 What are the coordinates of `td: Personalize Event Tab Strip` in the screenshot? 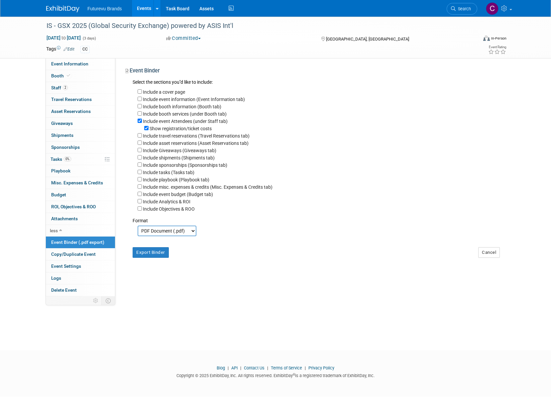 It's located at (96, 301).